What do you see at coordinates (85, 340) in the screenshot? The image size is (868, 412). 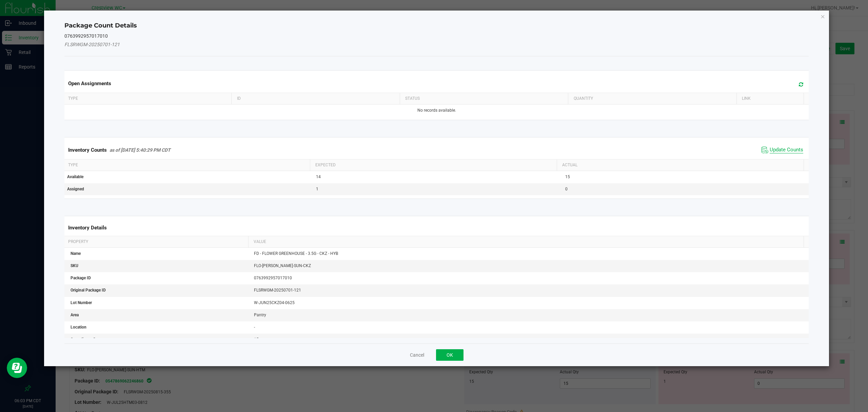 I see `span: Compliance Qty` at bounding box center [85, 340].